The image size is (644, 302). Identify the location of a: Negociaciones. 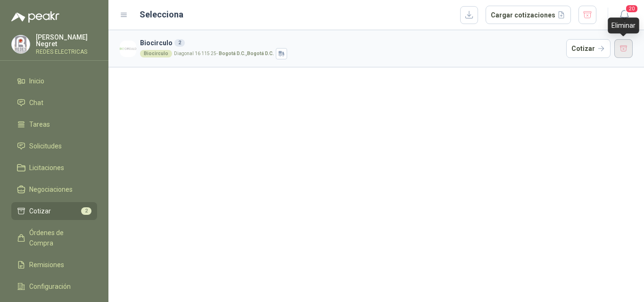
(54, 189).